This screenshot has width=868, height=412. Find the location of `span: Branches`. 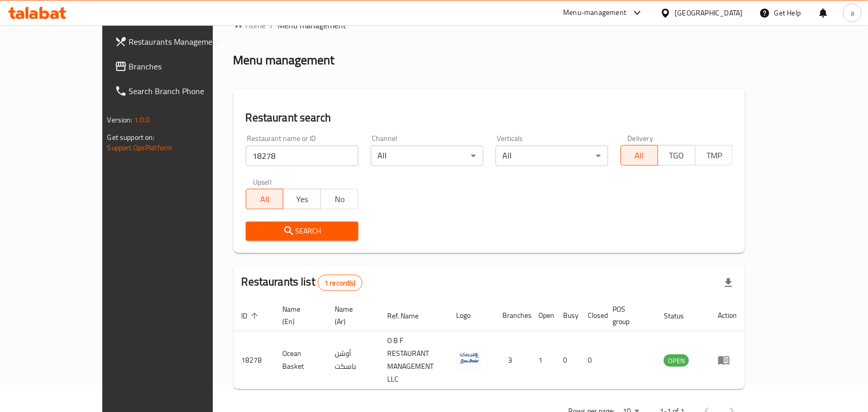

span: Branches is located at coordinates (184, 66).